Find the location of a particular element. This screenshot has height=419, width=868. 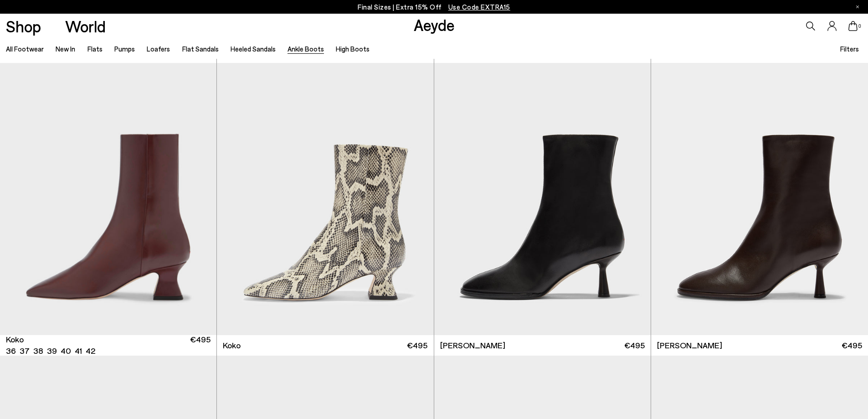

li: 37 is located at coordinates (24, 351).